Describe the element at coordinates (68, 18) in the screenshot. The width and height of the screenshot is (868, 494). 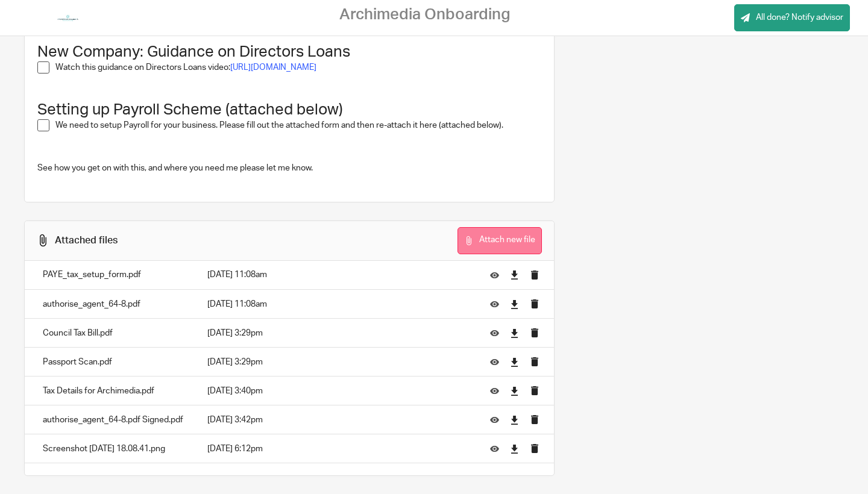
I see `img: Logo%2002%20SVG.jpg` at that location.